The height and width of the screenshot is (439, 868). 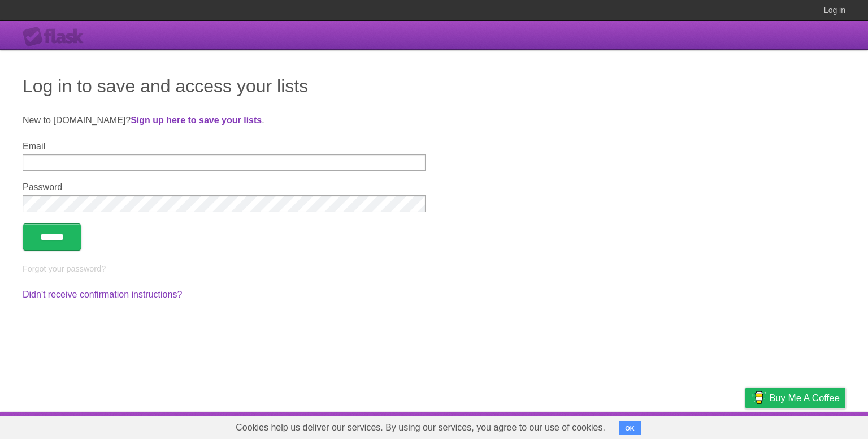 What do you see at coordinates (607, 426) in the screenshot?
I see `a: About` at bounding box center [607, 426].